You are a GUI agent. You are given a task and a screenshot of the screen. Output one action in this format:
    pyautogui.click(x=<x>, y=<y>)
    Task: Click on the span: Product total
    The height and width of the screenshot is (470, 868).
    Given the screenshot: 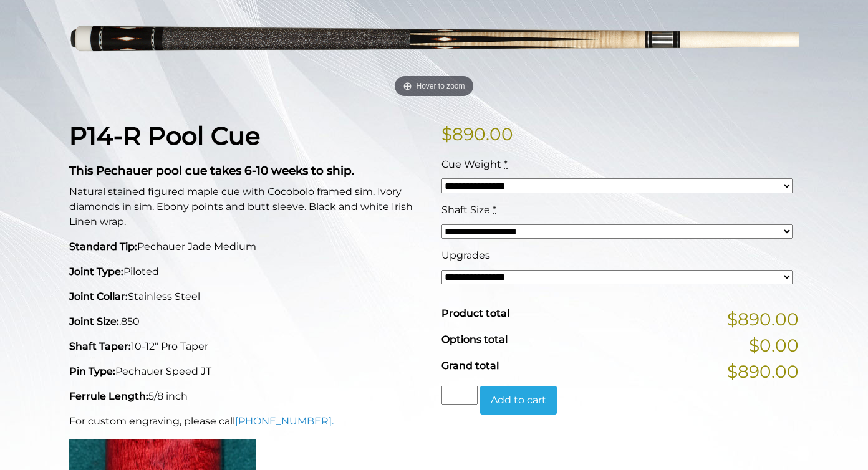 What is the action you would take?
    pyautogui.click(x=475, y=313)
    